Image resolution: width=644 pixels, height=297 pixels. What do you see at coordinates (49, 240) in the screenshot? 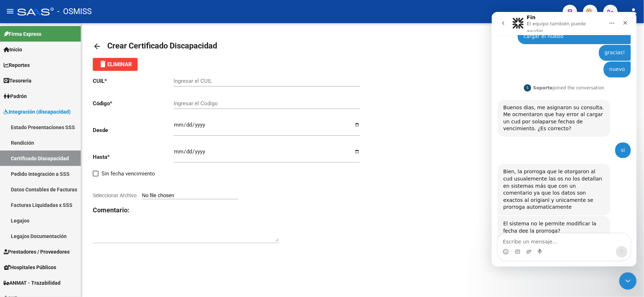
I see `button: Start recording` at bounding box center [49, 240].